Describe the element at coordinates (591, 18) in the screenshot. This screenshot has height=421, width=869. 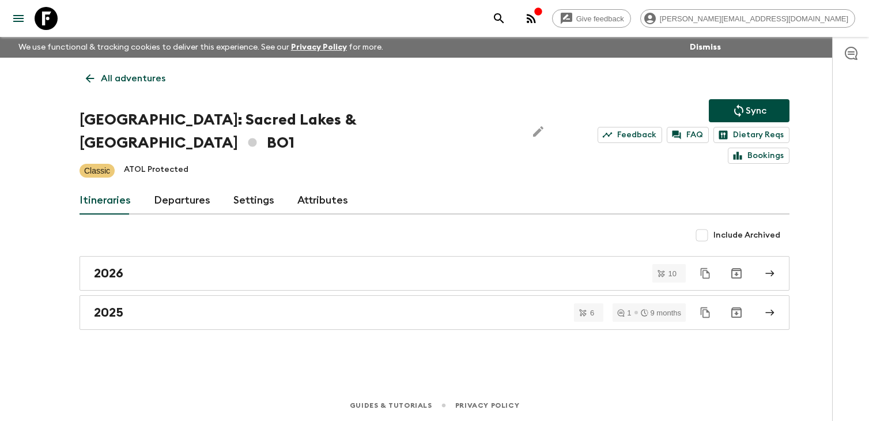
I see `a: Give feedback` at that location.